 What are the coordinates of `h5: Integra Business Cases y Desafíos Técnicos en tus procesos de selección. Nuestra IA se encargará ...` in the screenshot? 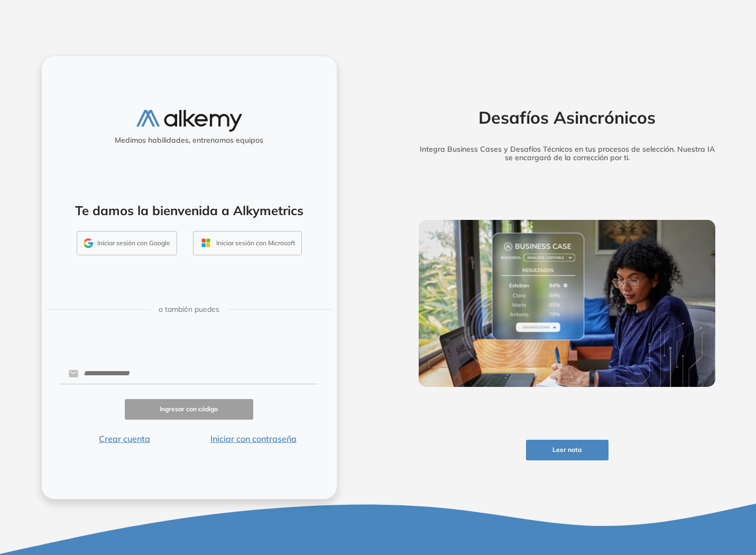 It's located at (568, 154).